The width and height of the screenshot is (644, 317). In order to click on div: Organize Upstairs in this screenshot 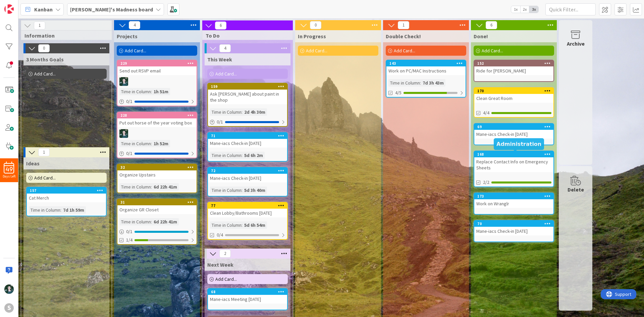, I will do `click(157, 175)`.